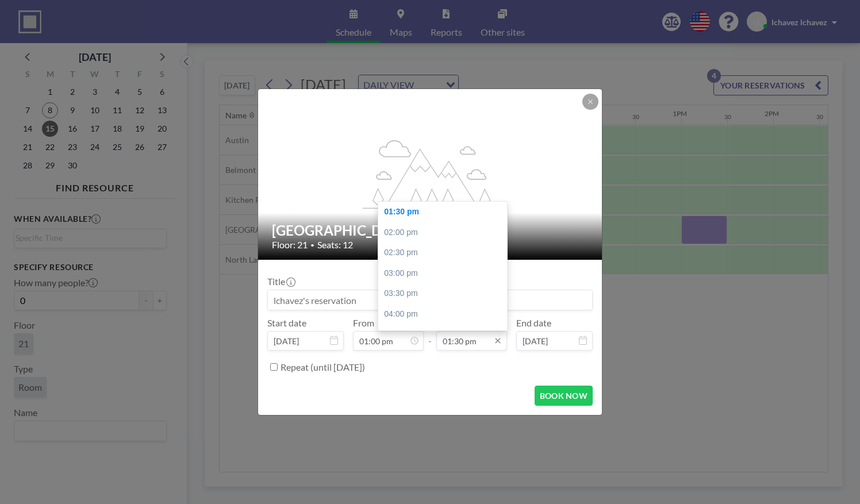 The height and width of the screenshot is (504, 860). Describe the element at coordinates (445, 233) in the screenshot. I see `div: 02:00 pm` at that location.